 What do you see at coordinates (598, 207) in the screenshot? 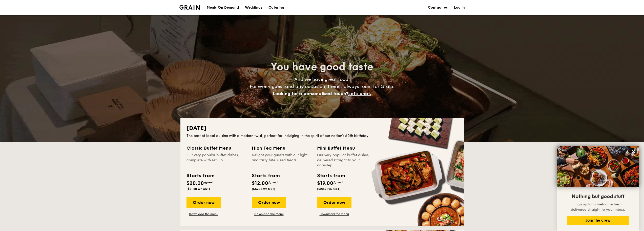
I see `span: Sign up for a welcome treat delivered straight to your inbox.` at bounding box center [598, 207].